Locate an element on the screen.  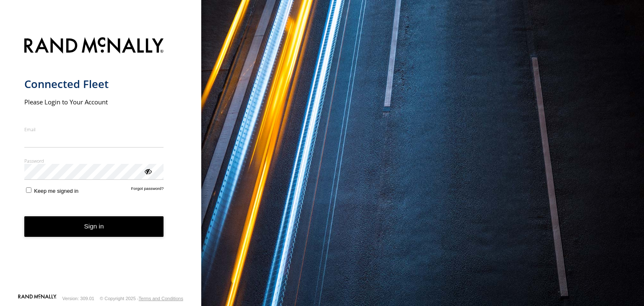
form: main is located at coordinates (101, 163).